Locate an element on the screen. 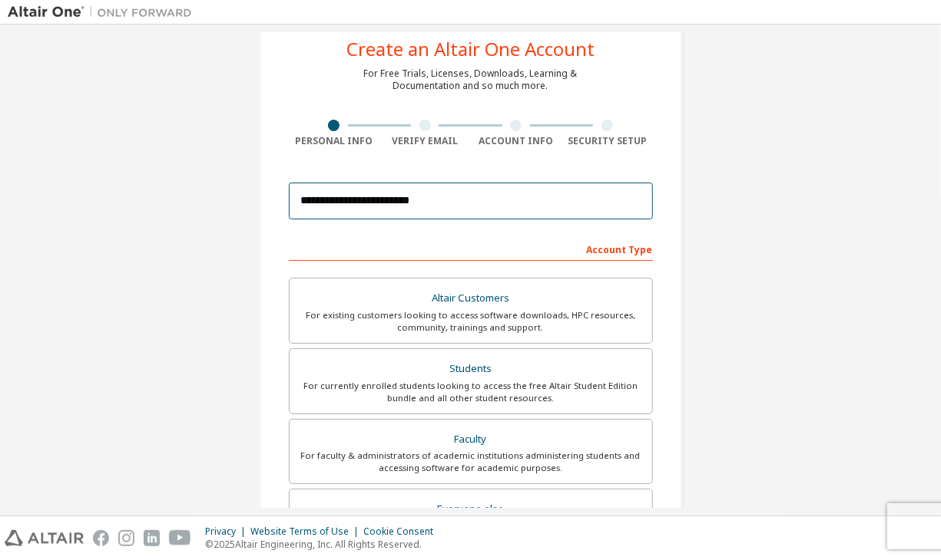 The image size is (941, 560). div: Account Type is located at coordinates (471, 249).